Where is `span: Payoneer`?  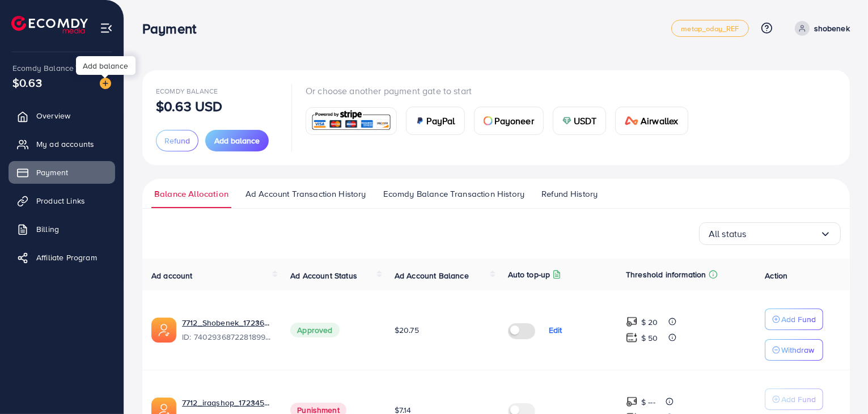
span: Payoneer is located at coordinates (515, 121).